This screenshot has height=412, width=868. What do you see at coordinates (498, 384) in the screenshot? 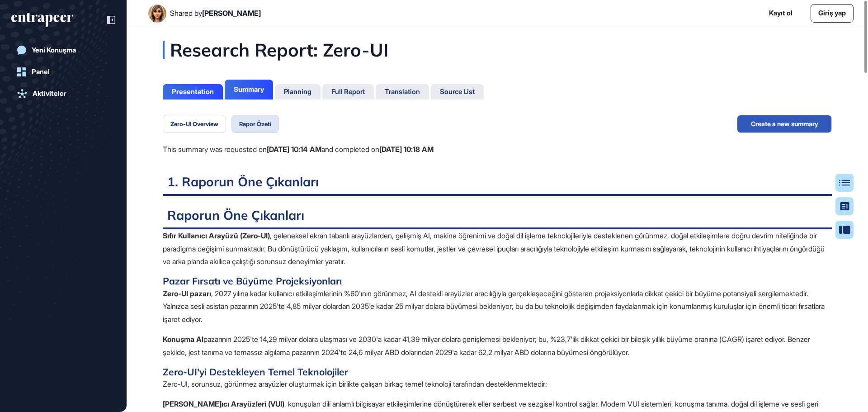
I see `p: Zero-UI, sorunsuz, görünmez arayüzler oluşturmak için birlikte çalışan birkaç temel teknoloji tar...` at bounding box center [498, 384].